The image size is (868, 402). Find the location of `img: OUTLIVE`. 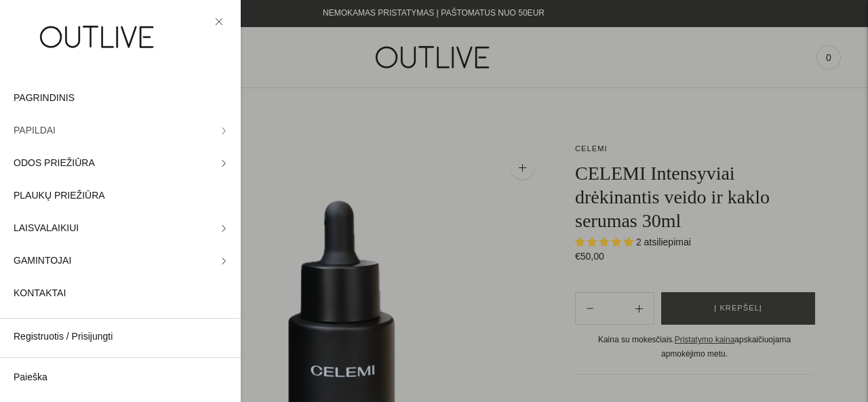

img: OUTLIVE is located at coordinates (99, 36).